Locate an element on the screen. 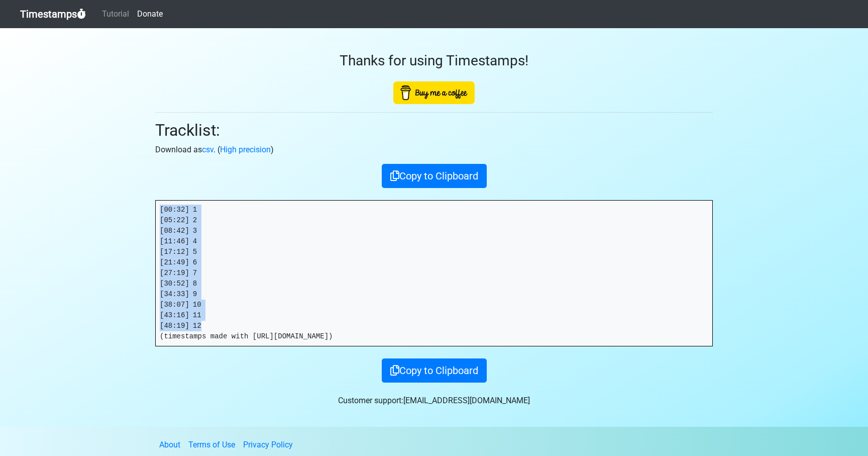 The height and width of the screenshot is (456, 868). a: Terms of Use is located at coordinates (212, 445).